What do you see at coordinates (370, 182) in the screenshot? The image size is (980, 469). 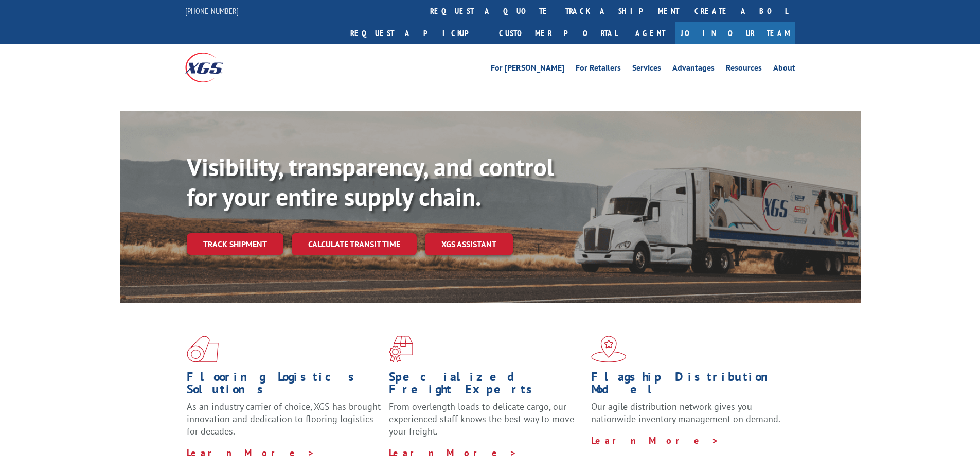 I see `b: Visibility, transparency, and control for your entire supply chain.` at bounding box center [370, 182].